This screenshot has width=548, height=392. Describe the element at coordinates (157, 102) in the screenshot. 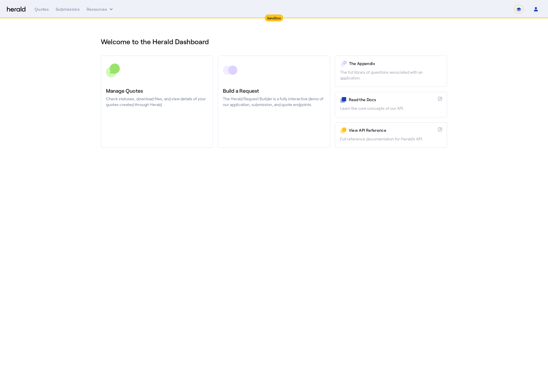

I see `a: Manage QuotesCheck statuses, download files, and view details of your quotes created through Herald.` at that location.